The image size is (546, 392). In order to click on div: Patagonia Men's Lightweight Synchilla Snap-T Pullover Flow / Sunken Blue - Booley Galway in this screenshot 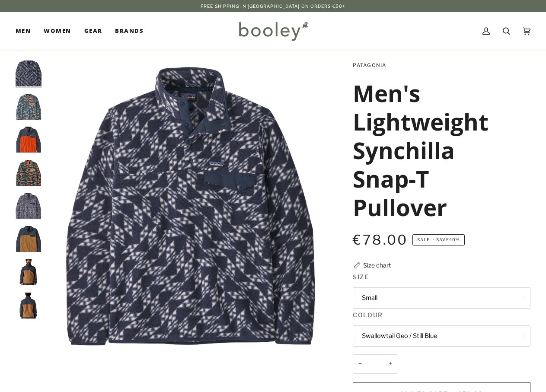, I will do `click(28, 206)`.